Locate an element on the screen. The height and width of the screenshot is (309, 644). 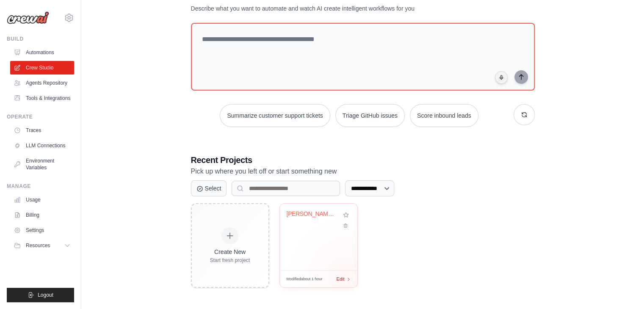
a: Environment Variables is located at coordinates (42, 164).